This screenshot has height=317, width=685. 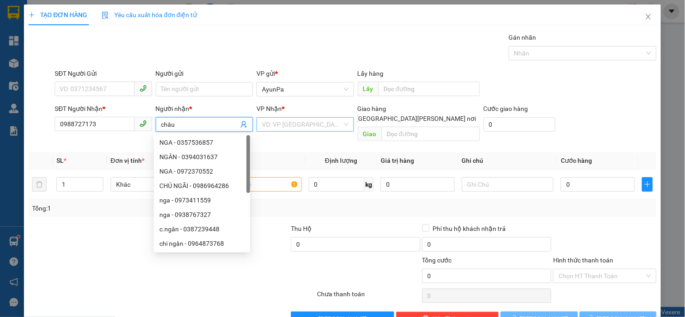 What do you see at coordinates (103, 109) in the screenshot?
I see `div: SĐT Người Nhận` at bounding box center [103, 109].